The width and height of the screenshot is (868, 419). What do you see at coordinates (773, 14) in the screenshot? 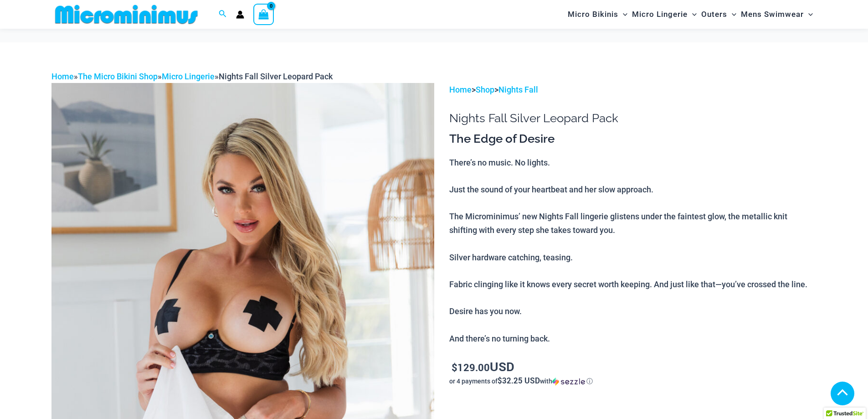
I see `span: Mens Swimwear` at bounding box center [773, 14].